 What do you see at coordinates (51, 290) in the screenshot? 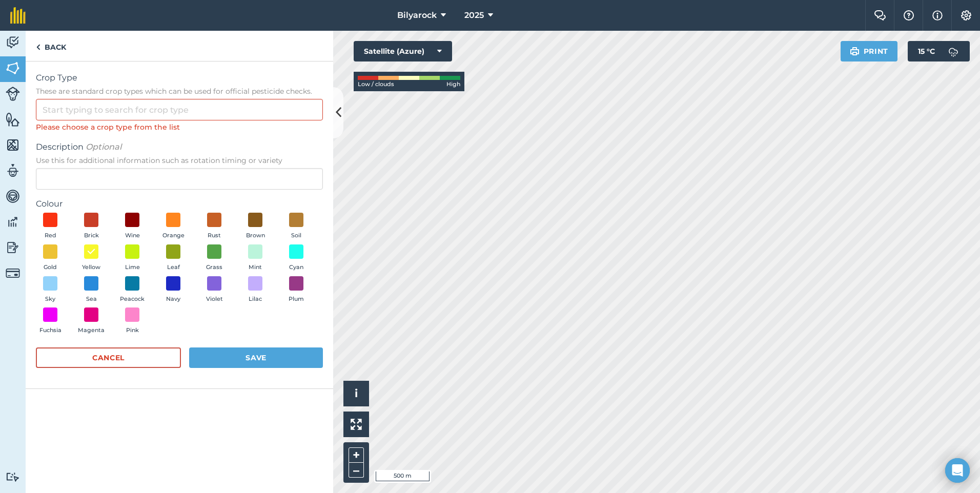
I see `button: Sky` at bounding box center [51, 290].